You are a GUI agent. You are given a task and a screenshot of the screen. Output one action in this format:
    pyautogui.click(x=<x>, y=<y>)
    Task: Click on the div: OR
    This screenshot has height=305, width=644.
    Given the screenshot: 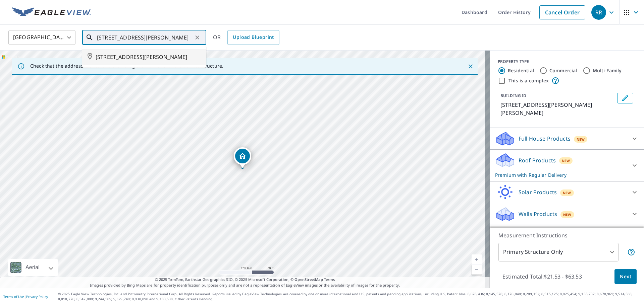 What is the action you would take?
    pyautogui.click(x=246, y=37)
    